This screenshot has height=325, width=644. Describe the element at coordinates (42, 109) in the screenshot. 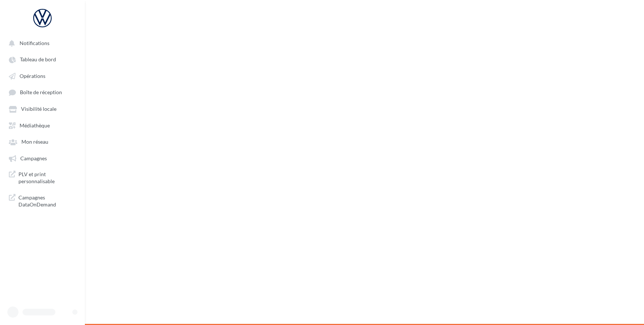

I see `a: Visibilité locale` at that location.